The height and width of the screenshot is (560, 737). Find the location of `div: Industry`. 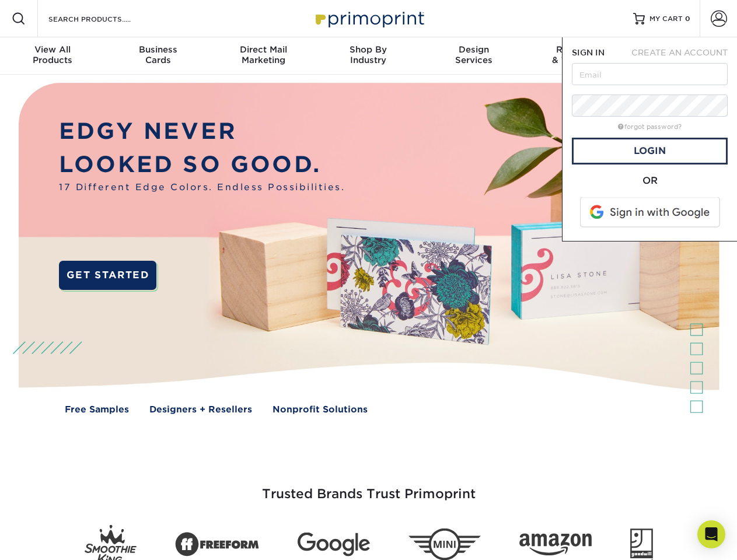

div: Industry is located at coordinates (368, 55).